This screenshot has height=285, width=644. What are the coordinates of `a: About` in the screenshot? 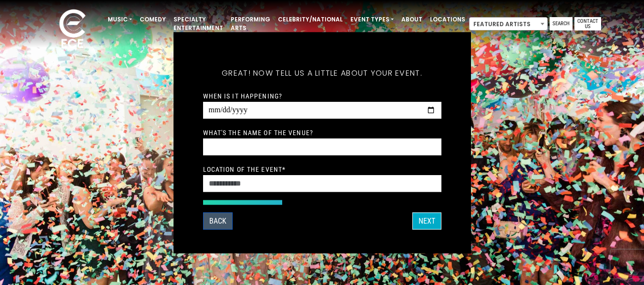 It's located at (412, 19).